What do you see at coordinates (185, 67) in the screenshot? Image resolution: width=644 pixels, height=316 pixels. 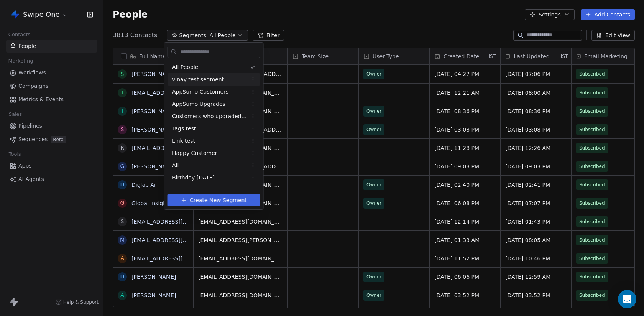 I see `span: All People` at bounding box center [185, 67].